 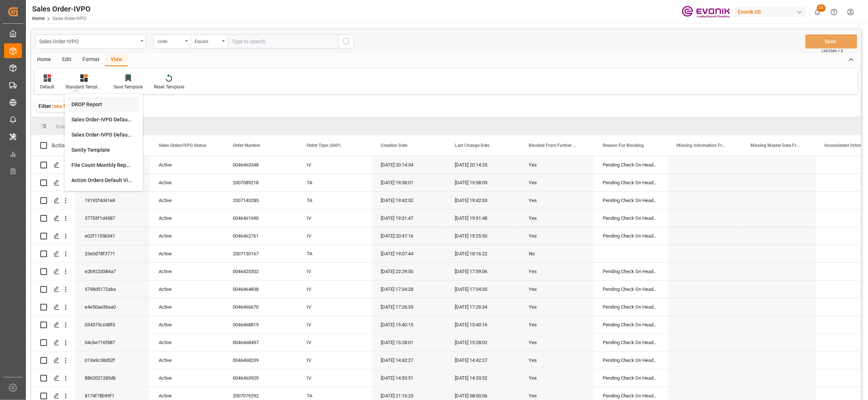 What do you see at coordinates (113, 200) in the screenshot?
I see `div: 19192f4d41e8` at bounding box center [113, 200].